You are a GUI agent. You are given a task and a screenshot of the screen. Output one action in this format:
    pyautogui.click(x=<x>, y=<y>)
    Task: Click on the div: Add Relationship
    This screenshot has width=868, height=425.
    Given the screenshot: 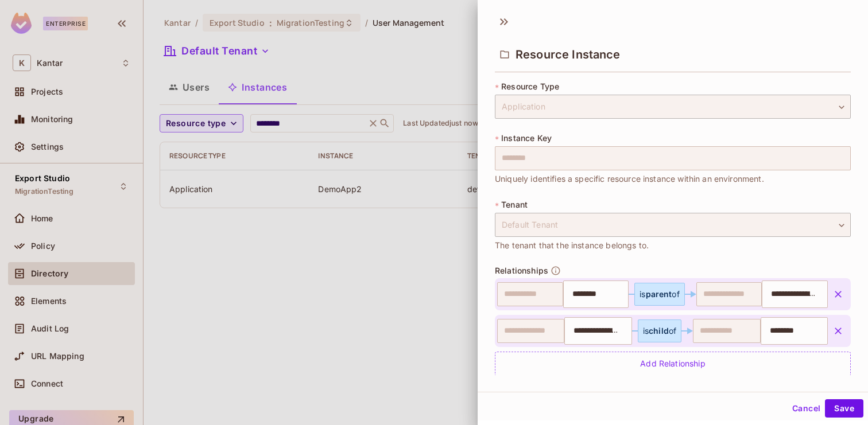 What is the action you would take?
    pyautogui.click(x=673, y=364)
    